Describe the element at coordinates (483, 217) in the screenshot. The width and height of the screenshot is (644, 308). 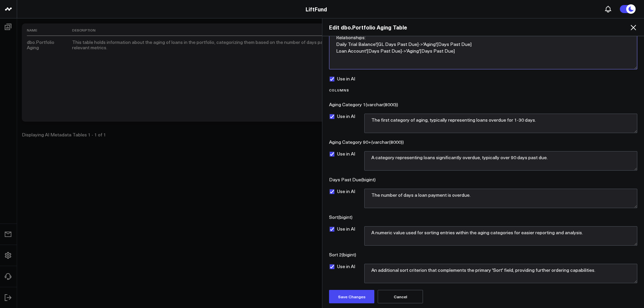
I see `div: Sort ( bigint )` at that location.